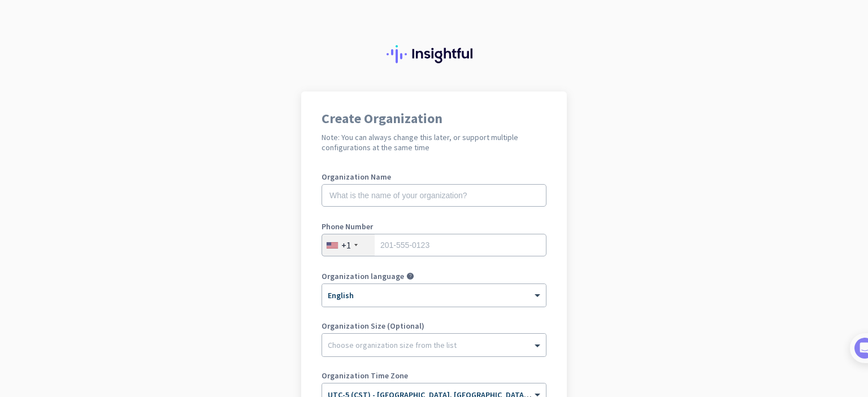 This screenshot has height=397, width=868. Describe the element at coordinates (434, 177) in the screenshot. I see `label: Organization Name` at that location.